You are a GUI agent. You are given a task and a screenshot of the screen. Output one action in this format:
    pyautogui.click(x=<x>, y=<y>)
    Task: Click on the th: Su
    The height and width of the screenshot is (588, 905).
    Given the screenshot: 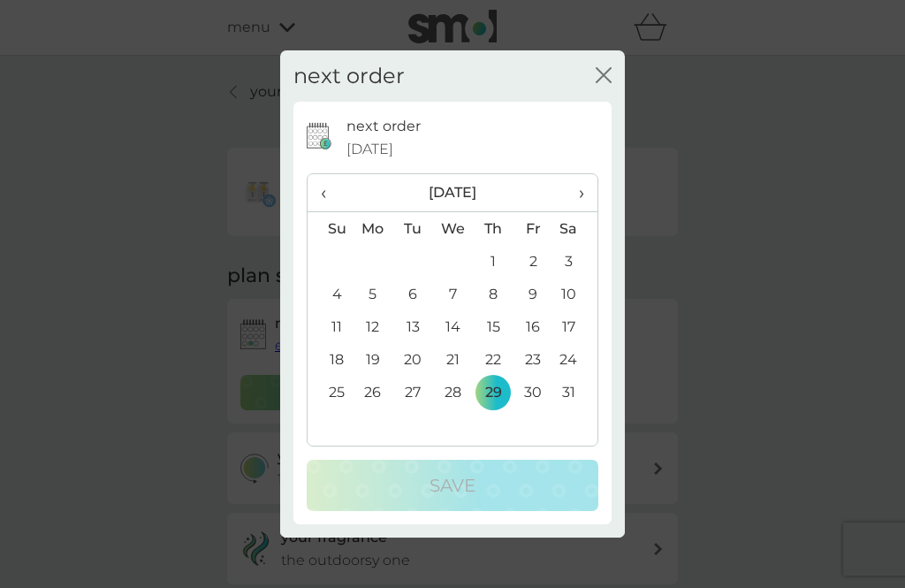 What is the action you would take?
    pyautogui.click(x=330, y=229)
    